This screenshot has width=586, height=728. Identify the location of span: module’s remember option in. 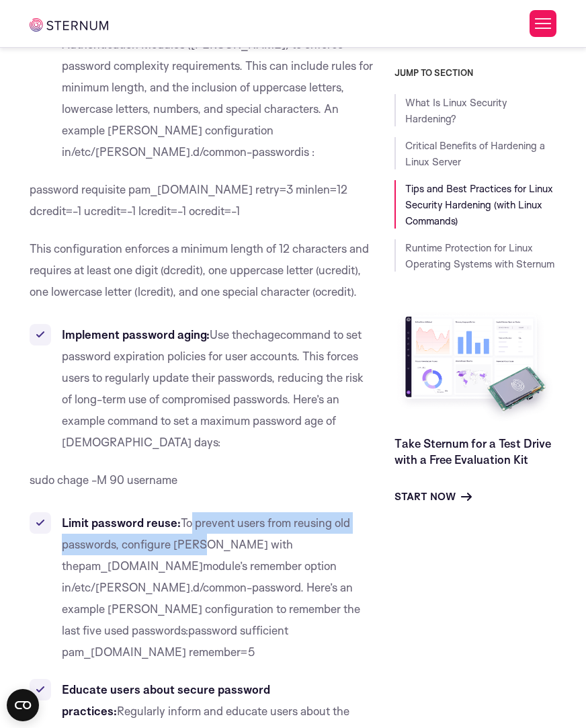
(199, 576).